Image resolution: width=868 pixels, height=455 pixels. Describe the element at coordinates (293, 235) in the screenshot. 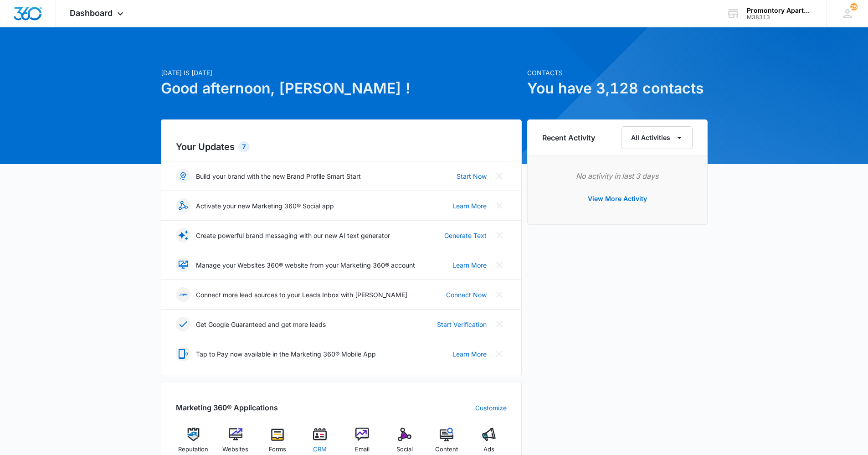

I see `p: Create powerful brand messaging with our new AI text generator` at that location.